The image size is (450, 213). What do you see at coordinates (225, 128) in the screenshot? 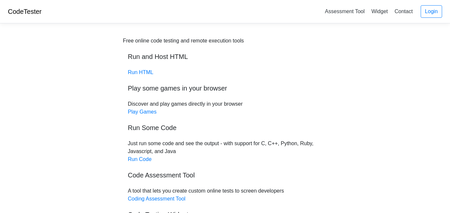
I see `h5: Run Some Code` at bounding box center [225, 128].